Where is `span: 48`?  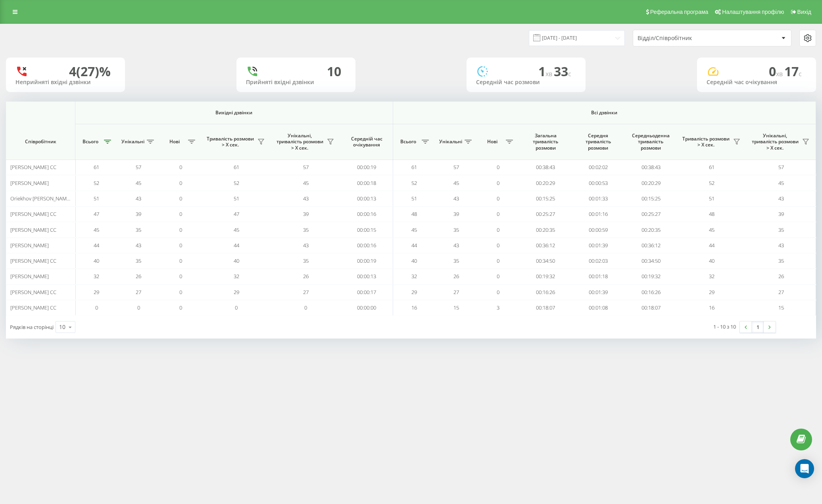 span: 48 is located at coordinates (414, 214).